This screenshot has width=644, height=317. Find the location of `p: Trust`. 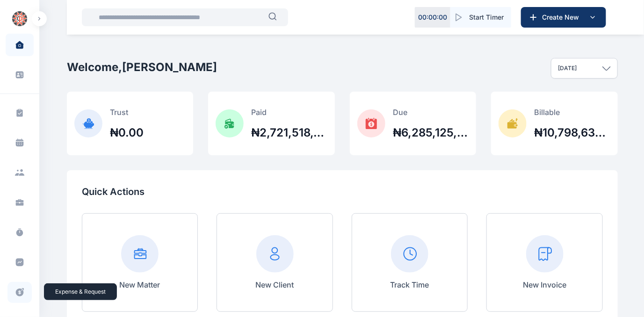

p: Trust is located at coordinates (127, 112).